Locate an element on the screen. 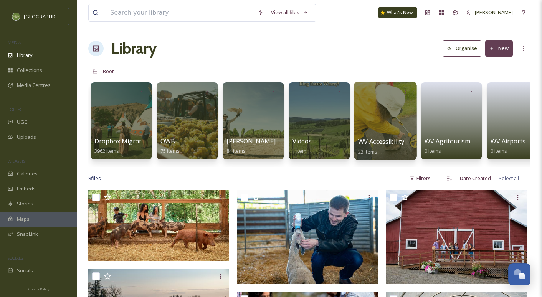 The image size is (542, 297). span: Root is located at coordinates (108, 71).